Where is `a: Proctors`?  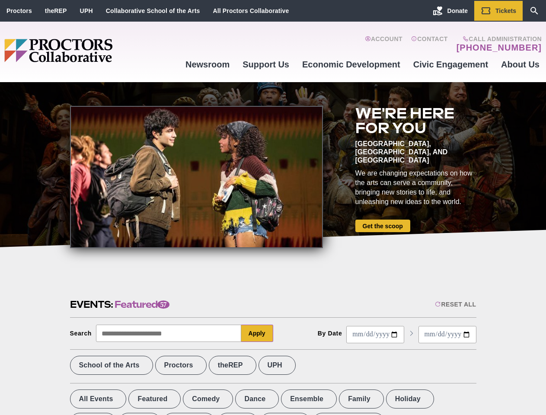 a: Proctors is located at coordinates (19, 11).